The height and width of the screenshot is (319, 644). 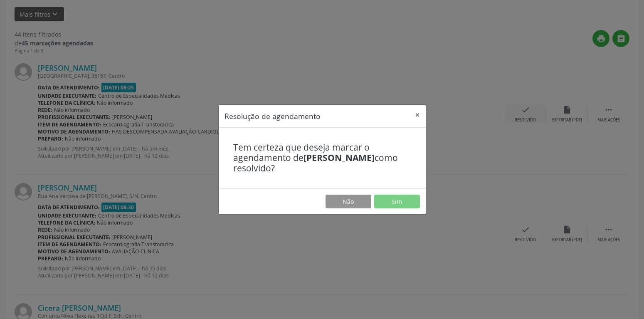 What do you see at coordinates (348, 202) in the screenshot?
I see `button: Não` at bounding box center [348, 202].